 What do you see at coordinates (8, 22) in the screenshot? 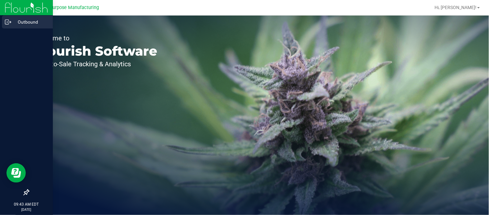
I see `inline-svg: Outbound` at bounding box center [8, 22].